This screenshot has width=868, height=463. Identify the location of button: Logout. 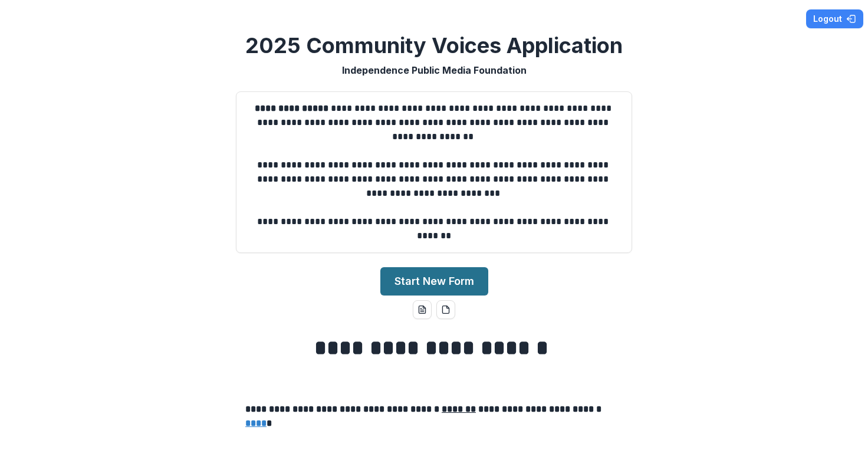
(834, 19).